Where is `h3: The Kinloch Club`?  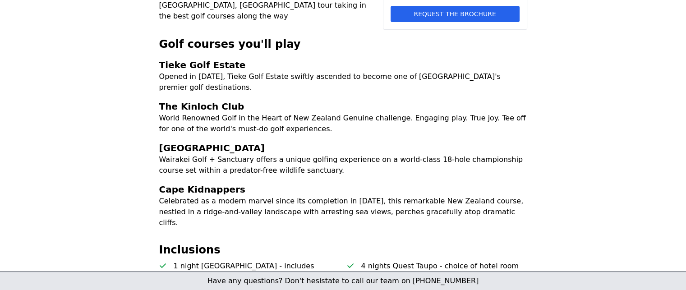
h3: The Kinloch Club is located at coordinates (343, 106).